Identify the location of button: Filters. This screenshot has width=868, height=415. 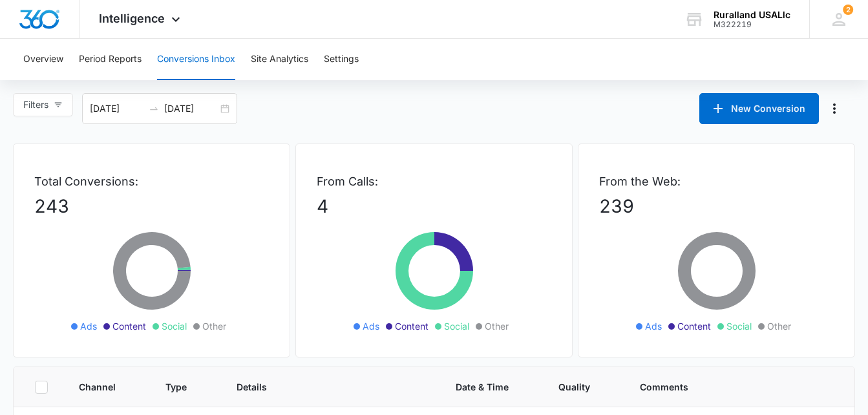
(43, 105).